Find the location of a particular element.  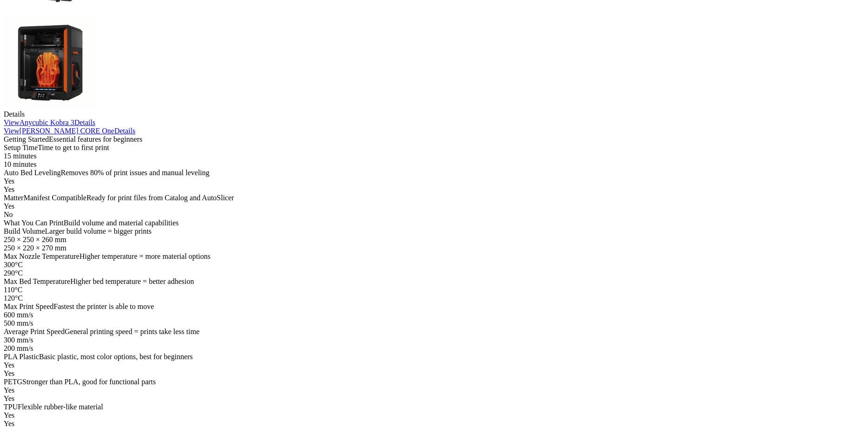

span: PETG is located at coordinates (13, 381).